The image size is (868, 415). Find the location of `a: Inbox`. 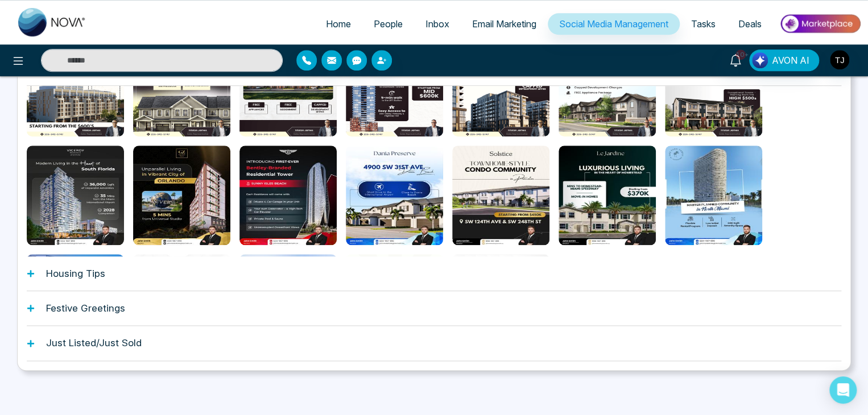

a: Inbox is located at coordinates (437, 24).